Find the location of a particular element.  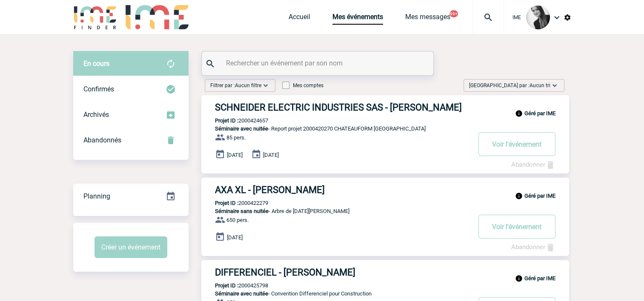

div: Retrouvez ici tous vos événements annulés is located at coordinates (131, 140).